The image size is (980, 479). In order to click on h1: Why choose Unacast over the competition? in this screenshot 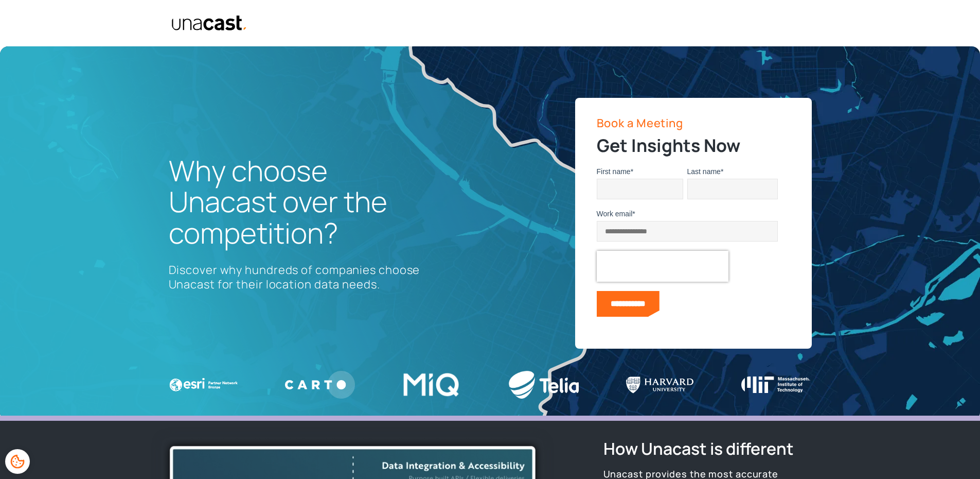, I will do `click(297, 202)`.